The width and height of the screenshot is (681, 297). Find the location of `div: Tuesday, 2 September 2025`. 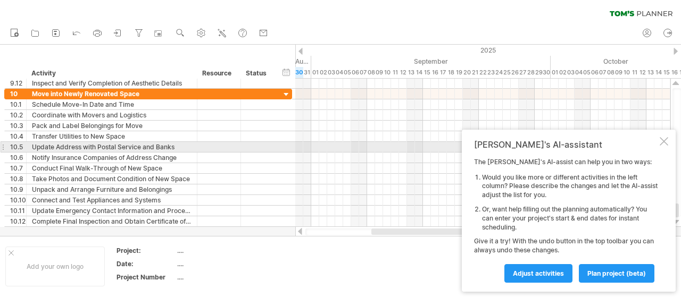

div: Tuesday, 2 September 2025 is located at coordinates (323, 72).